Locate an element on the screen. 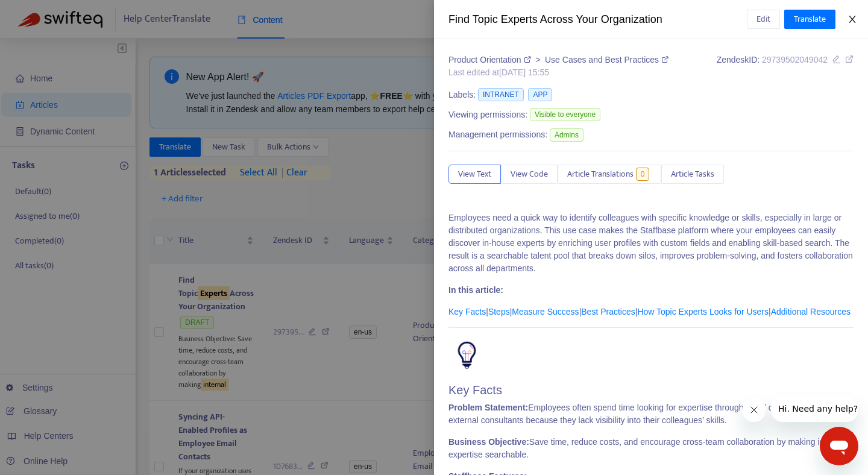 This screenshot has height=475, width=868. p: Employees often spend time looking for expertise through email chains or by turning to external c... is located at coordinates (651, 414).